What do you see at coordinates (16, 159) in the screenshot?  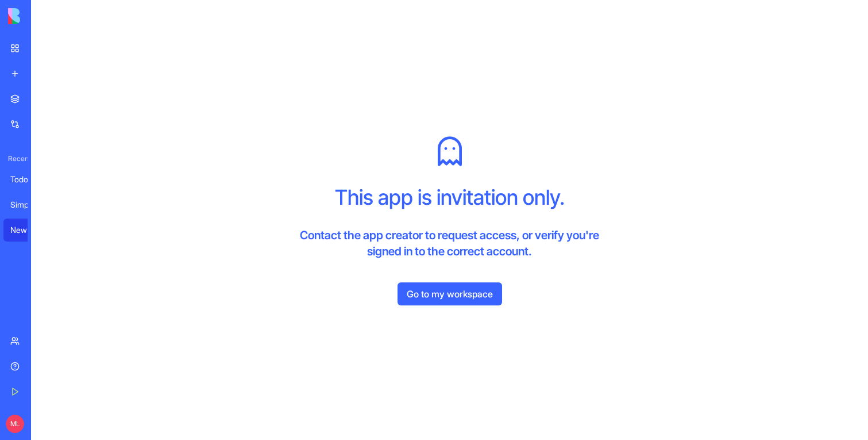 I see `span: Recent` at bounding box center [16, 159].